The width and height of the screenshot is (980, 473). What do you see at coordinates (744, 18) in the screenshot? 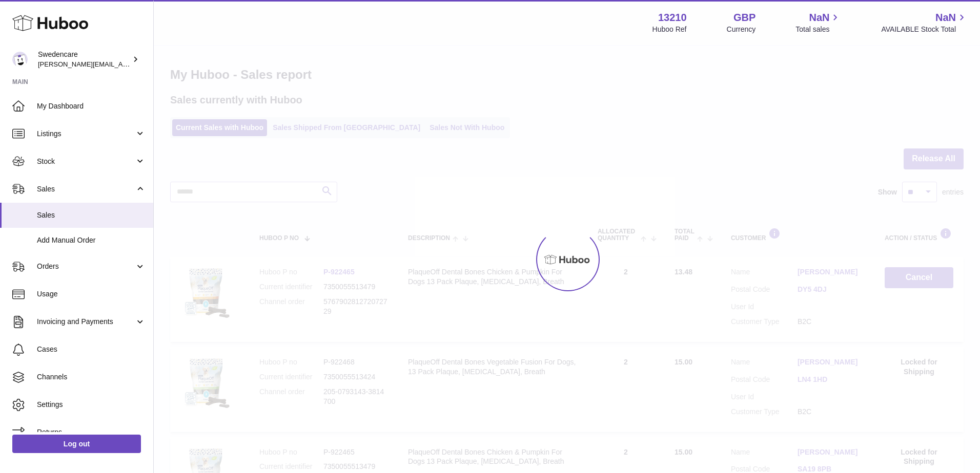
I see `strong: GBP` at bounding box center [744, 18].